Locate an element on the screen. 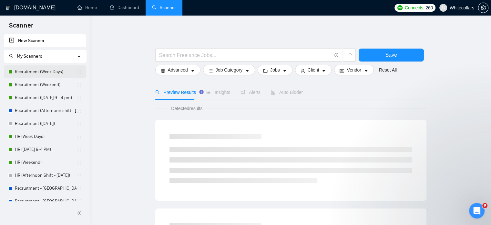  img: logo is located at coordinates (8, 8).